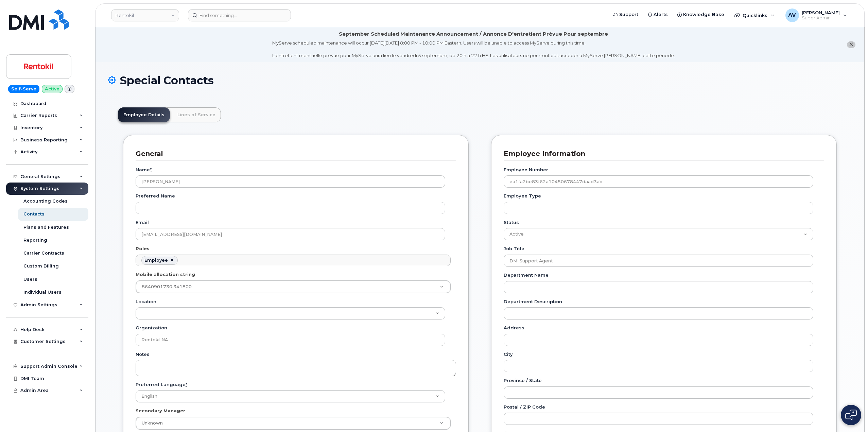 This screenshot has height=432, width=868. Describe the element at coordinates (142, 354) in the screenshot. I see `label: Notes` at that location.